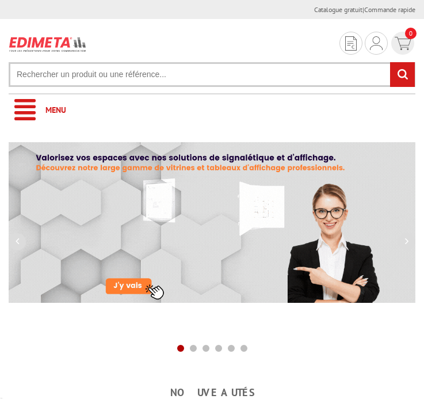 The height and width of the screenshot is (399, 424). Describe the element at coordinates (338, 9) in the screenshot. I see `a: Catalogue gratuit` at that location.